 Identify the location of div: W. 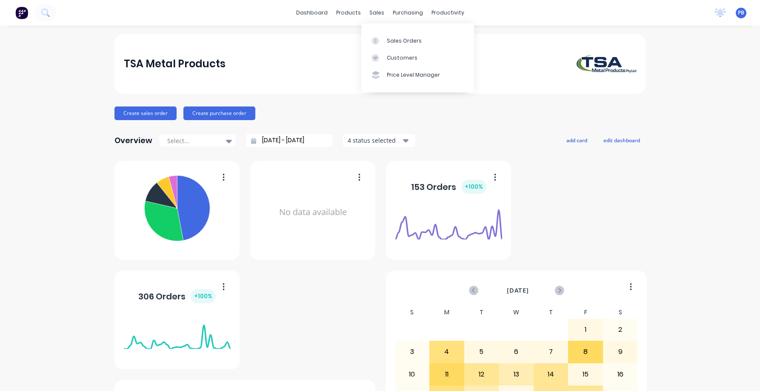
(516, 312).